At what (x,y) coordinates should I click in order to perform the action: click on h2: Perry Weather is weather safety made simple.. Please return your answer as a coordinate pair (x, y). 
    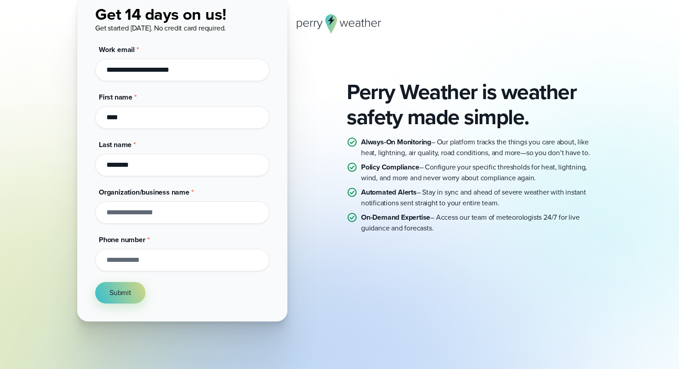
    Looking at the image, I should click on (474, 105).